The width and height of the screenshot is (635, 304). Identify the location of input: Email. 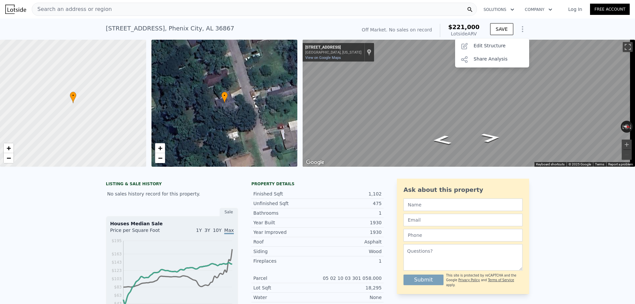
(463, 220).